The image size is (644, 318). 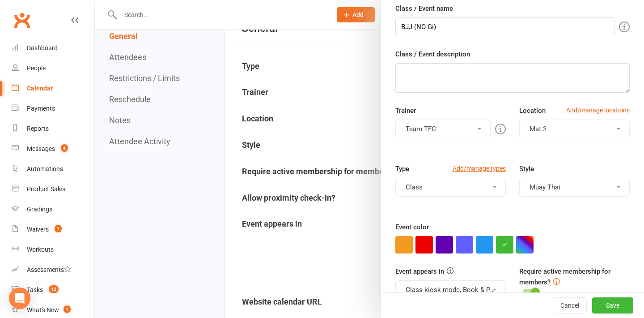 I want to click on label: Require active membership for members?, so click(x=565, y=277).